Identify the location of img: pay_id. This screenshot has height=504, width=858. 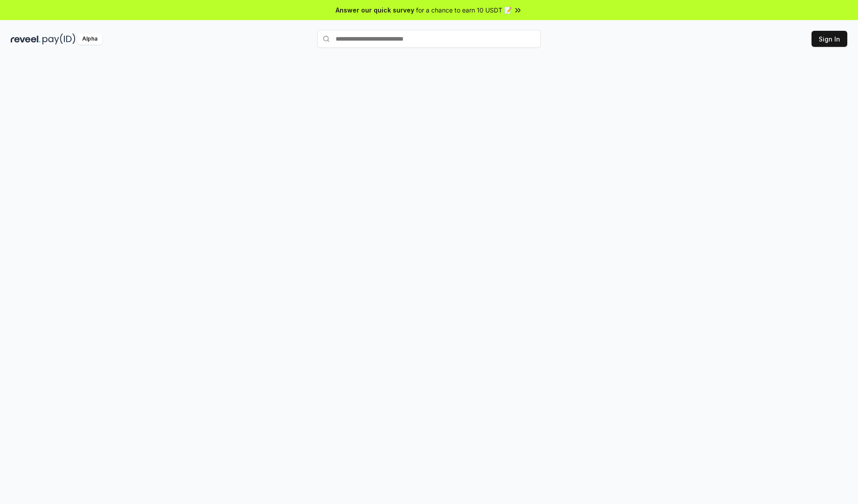
(59, 39).